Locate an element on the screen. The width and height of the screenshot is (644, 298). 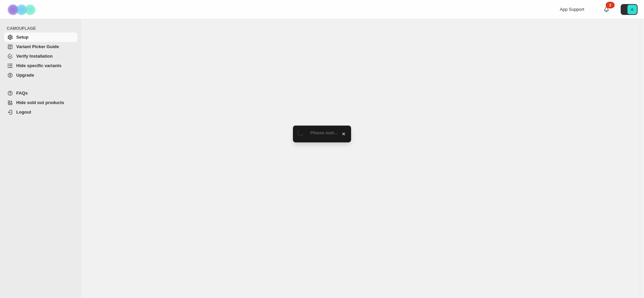
span: Please wait... is located at coordinates (324, 132).